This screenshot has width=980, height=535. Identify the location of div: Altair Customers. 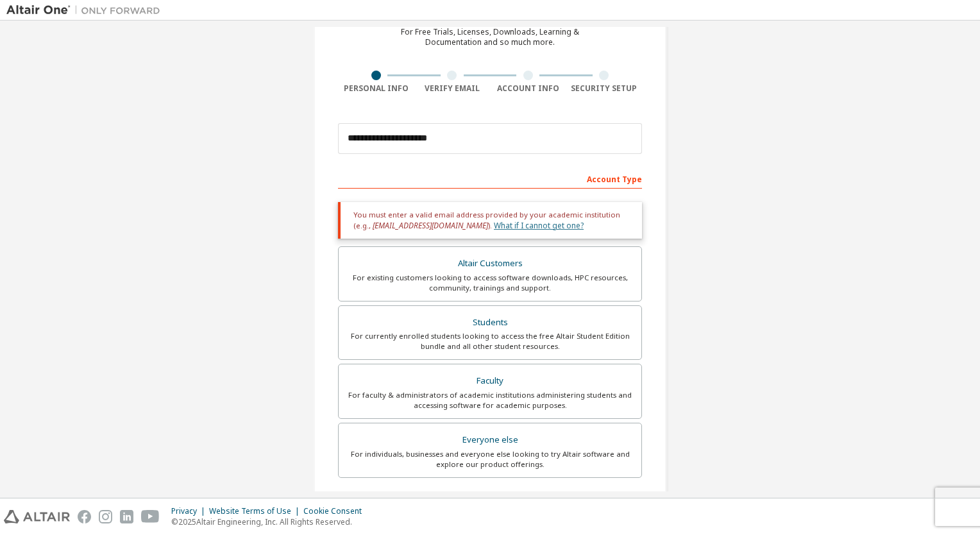
(490, 264).